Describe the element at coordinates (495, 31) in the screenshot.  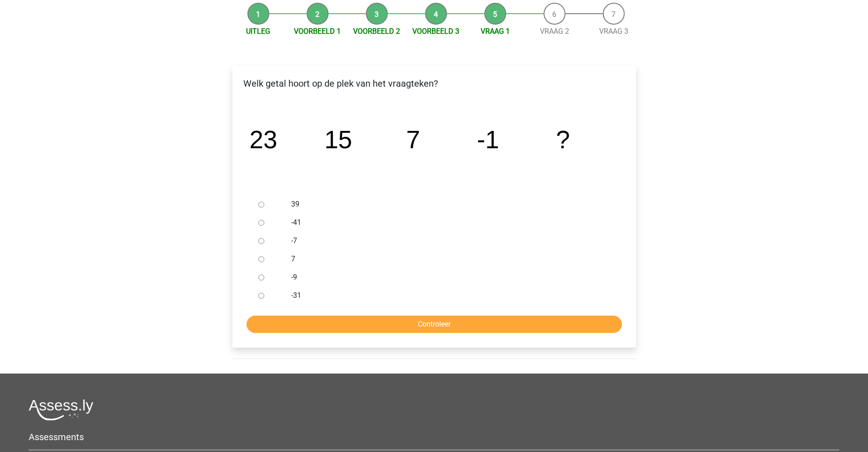
I see `a: Vraag 1` at that location.